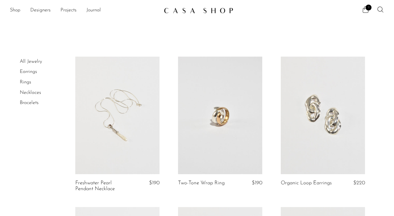  What do you see at coordinates (29, 103) in the screenshot?
I see `a: Bracelets` at bounding box center [29, 103].